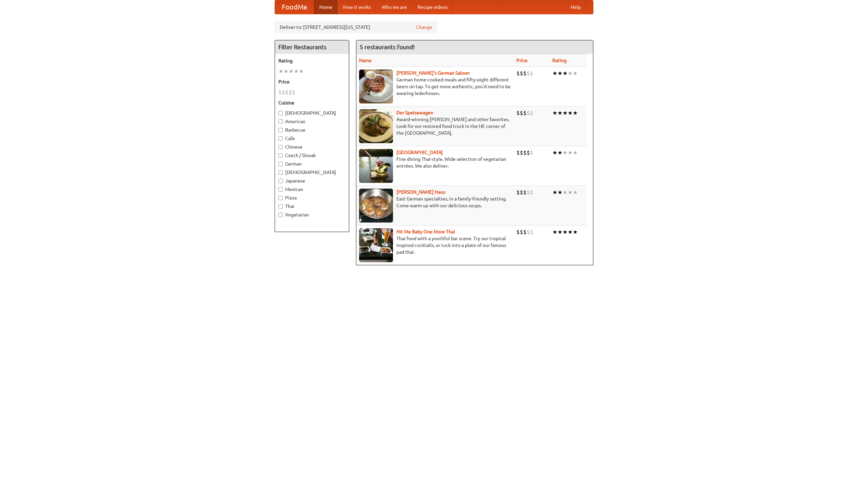 The height and width of the screenshot is (480, 868). Describe the element at coordinates (426, 231) in the screenshot. I see `a: Hit Me Baby One More Thai` at that location.